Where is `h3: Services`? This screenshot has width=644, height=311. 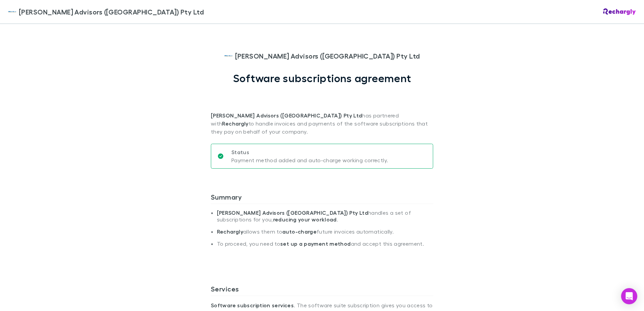
h3: Services is located at coordinates (322, 290).